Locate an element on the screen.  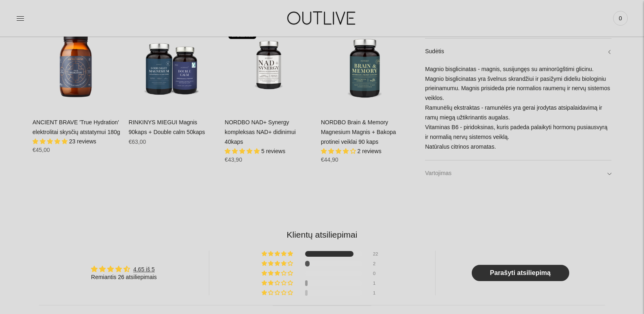
span: 4.00 stars is located at coordinates (339, 151).